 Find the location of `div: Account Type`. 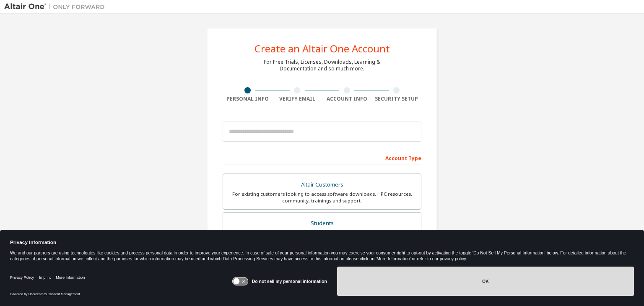

div: Account Type is located at coordinates (322, 158).